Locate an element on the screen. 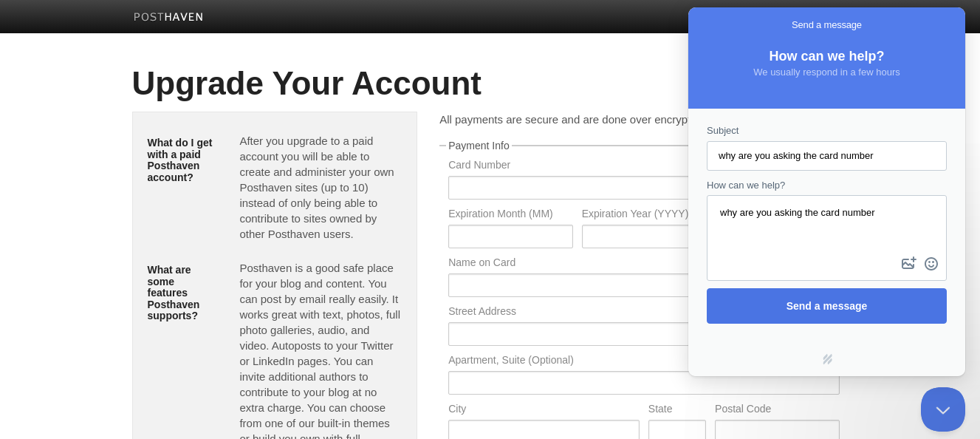 The height and width of the screenshot is (439, 980). h1: Upgrade Your Account is located at coordinates (490, 84).